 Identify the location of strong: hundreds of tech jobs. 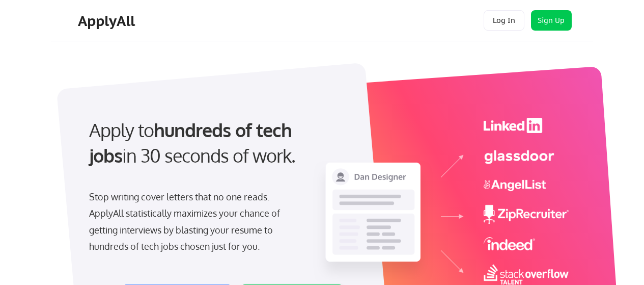
(193, 142).